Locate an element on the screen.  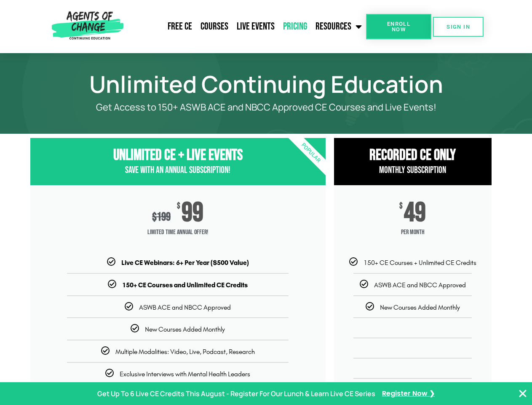
a: SIGN IN is located at coordinates (458, 27).